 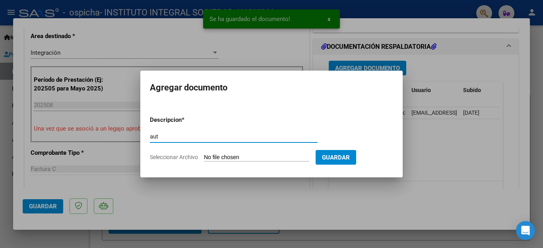 I want to click on span: Seleccionar Archivo, so click(x=174, y=157).